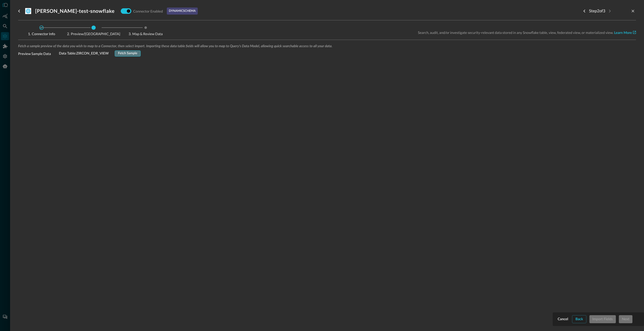 The height and width of the screenshot is (331, 644). I want to click on button: close-drawer, so click(633, 11).